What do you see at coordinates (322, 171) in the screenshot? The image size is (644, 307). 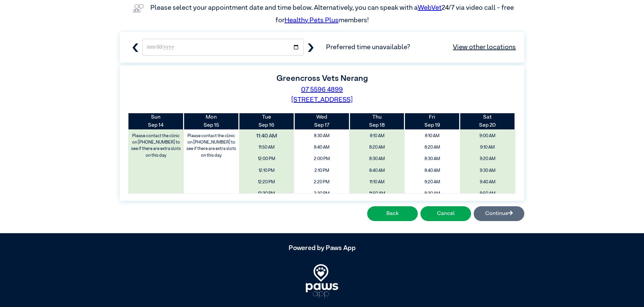 I see `span: 2:10 PM` at bounding box center [322, 171].